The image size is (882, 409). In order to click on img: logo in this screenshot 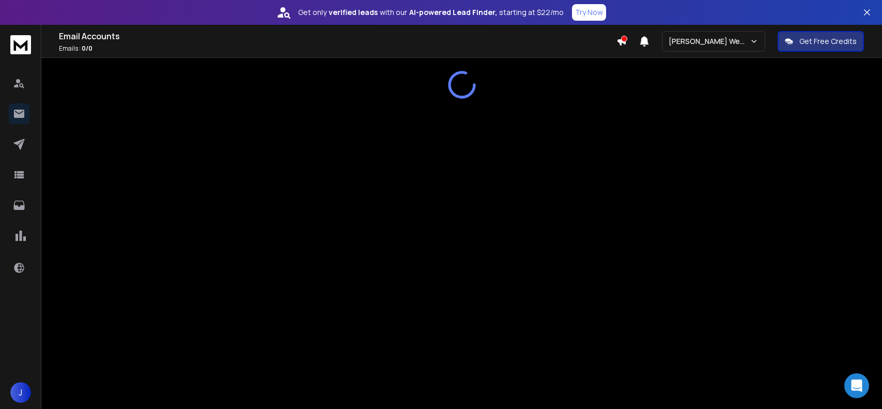, I will do `click(21, 44)`.